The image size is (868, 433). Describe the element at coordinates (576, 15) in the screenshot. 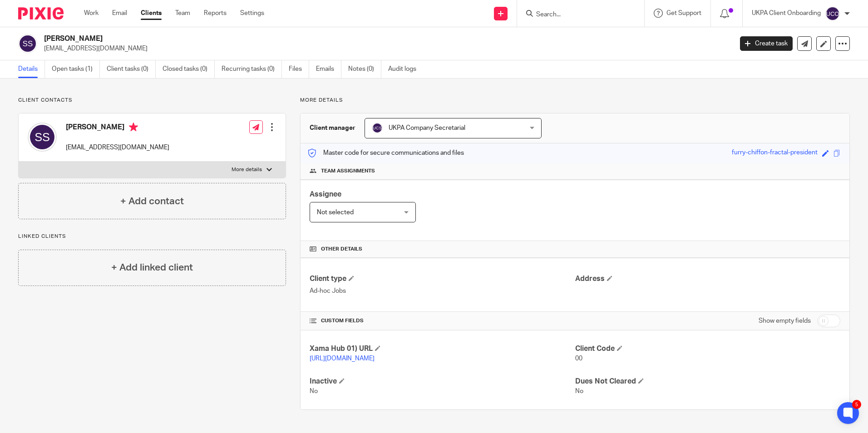

I see `input: Search` at that location.